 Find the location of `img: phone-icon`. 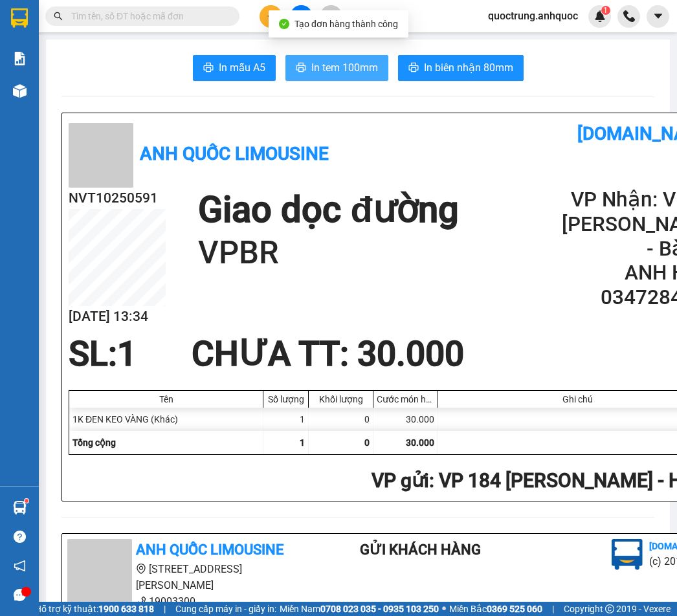

img: phone-icon is located at coordinates (629, 16).